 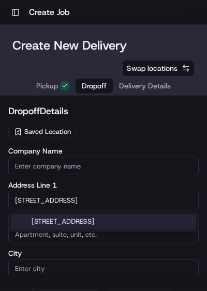 What do you see at coordinates (31, 108) in the screenshot?
I see `img: 1727276513143-84d647e1-66c0-4f92-a045-3c9f9f5dfd92` at bounding box center [31, 108].